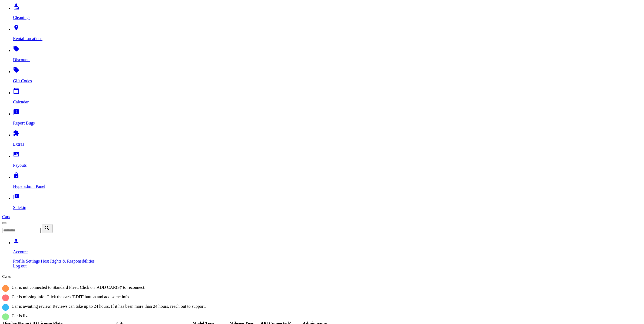 The image size is (644, 324). I want to click on p: Account, so click(327, 252).